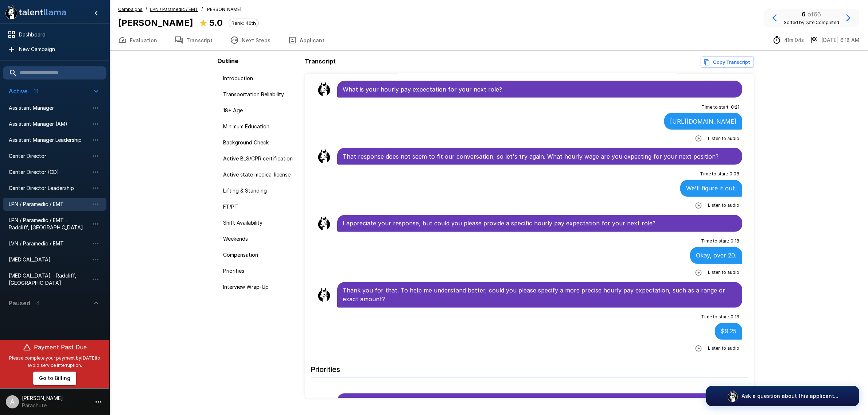 The image size is (868, 415). I want to click on button: Applicant, so click(306, 40).